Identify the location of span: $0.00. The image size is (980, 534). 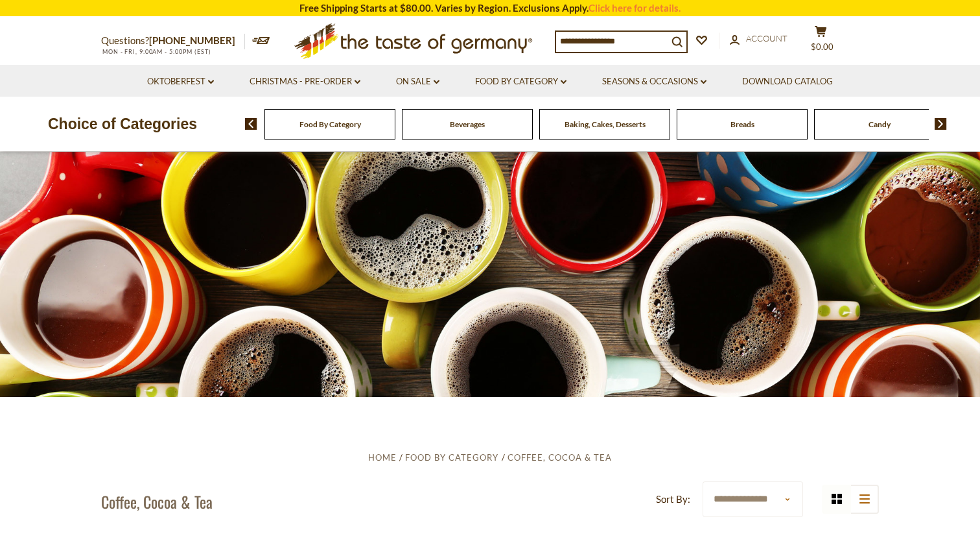
(822, 46).